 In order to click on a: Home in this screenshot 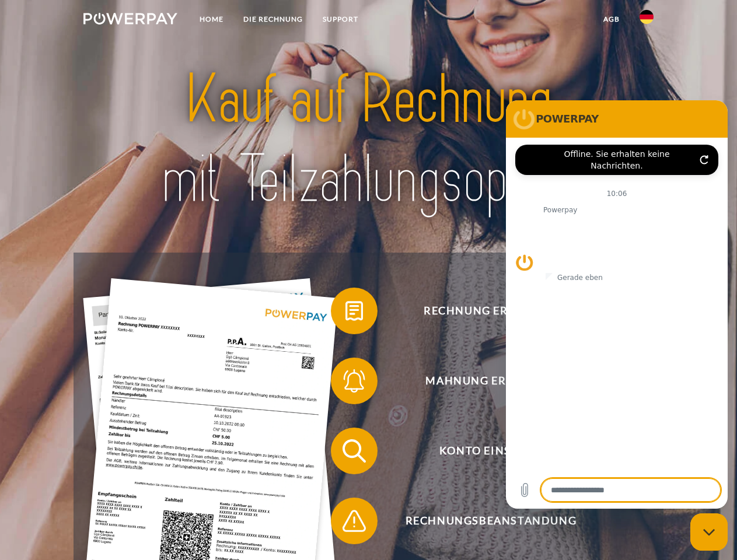, I will do `click(211, 20)`.